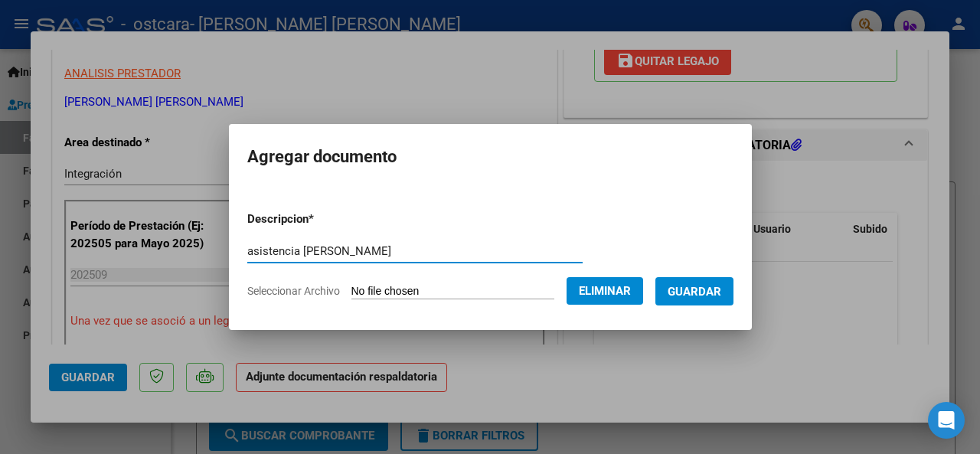 This screenshot has width=980, height=454. Describe the element at coordinates (605, 291) in the screenshot. I see `button: Eliminar` at that location.